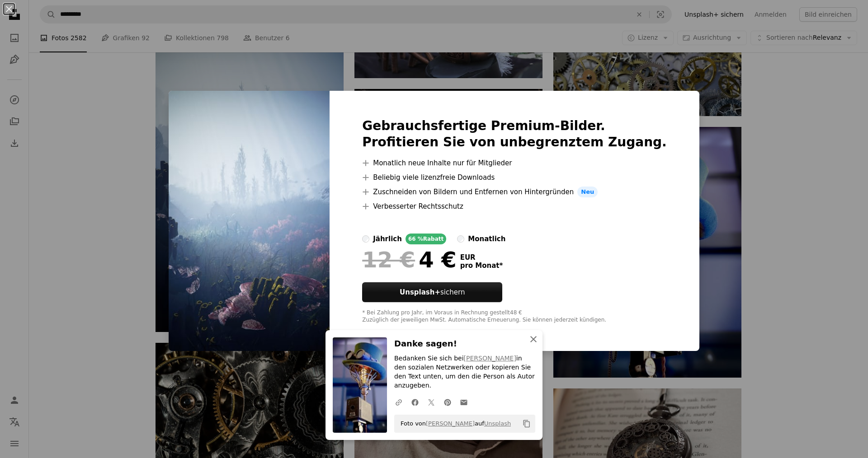 This screenshot has height=458, width=868. Describe the element at coordinates (514, 163) in the screenshot. I see `li: Monatlich neue Inhalte nur für Mitglieder` at that location.